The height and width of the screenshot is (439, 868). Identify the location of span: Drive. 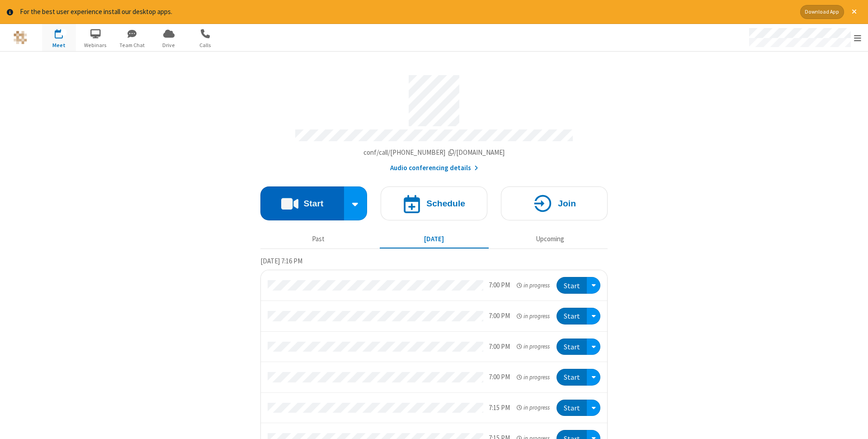
(168, 46).